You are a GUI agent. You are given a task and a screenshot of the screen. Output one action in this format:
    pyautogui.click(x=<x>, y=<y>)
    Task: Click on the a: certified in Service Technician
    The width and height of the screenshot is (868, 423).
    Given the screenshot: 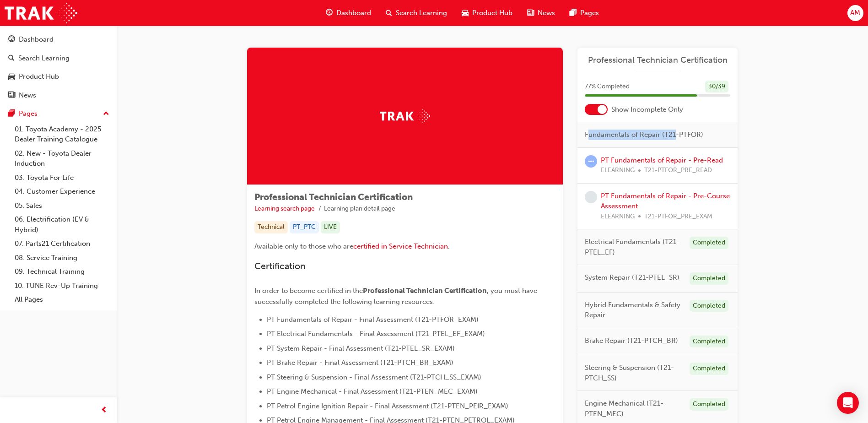 What is the action you would take?
    pyautogui.click(x=400, y=246)
    